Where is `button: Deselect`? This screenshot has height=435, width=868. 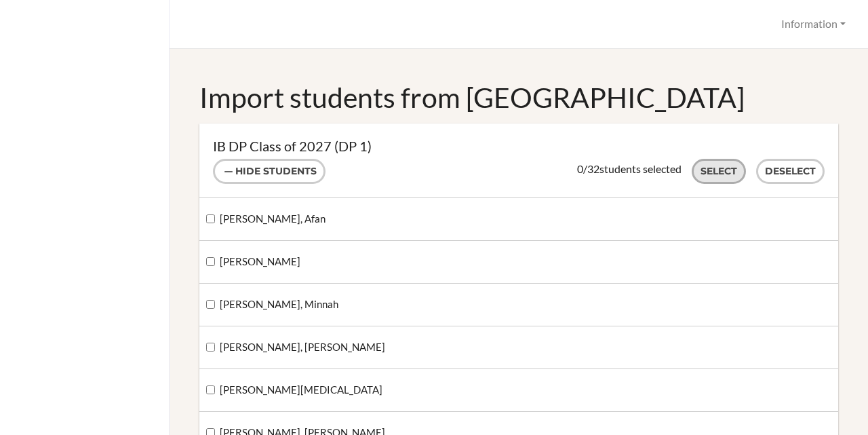 button: Deselect is located at coordinates (790, 171).